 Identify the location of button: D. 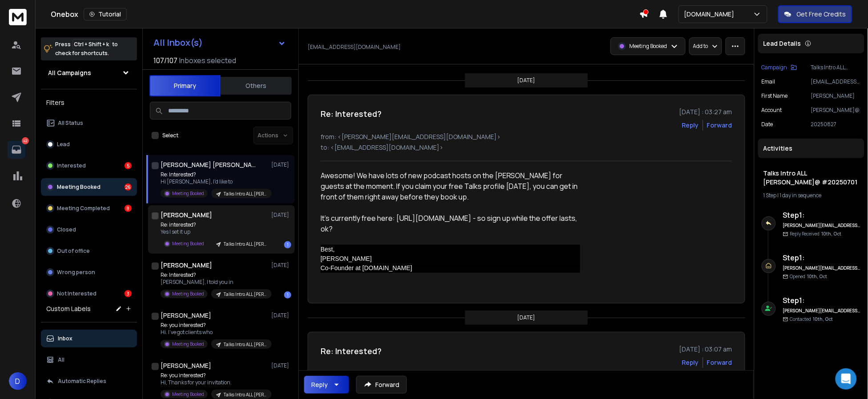
(18, 381).